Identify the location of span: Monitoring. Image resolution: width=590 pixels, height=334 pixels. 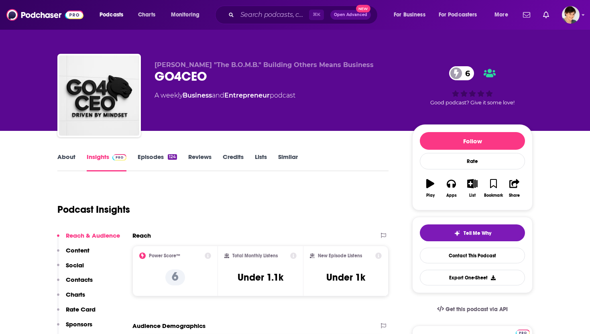
(185, 15).